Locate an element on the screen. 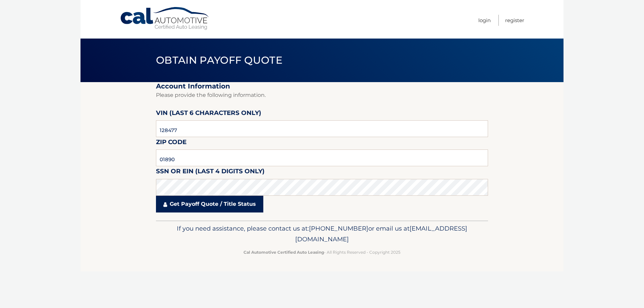 Image resolution: width=644 pixels, height=308 pixels. p: Please provide the following information. is located at coordinates (322, 95).